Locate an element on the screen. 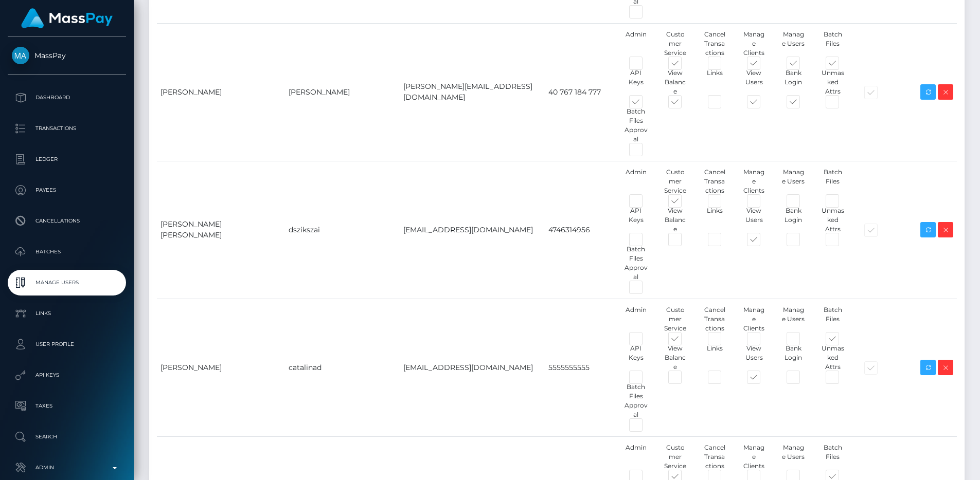 Image resolution: width=980 pixels, height=480 pixels. p: Batches is located at coordinates (67, 252).